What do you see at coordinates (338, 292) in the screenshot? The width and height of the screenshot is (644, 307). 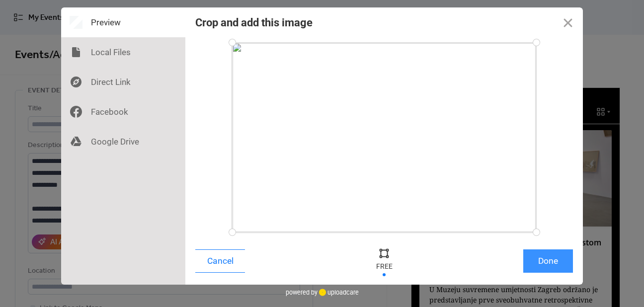 I see `a: uploadcare` at bounding box center [338, 292].